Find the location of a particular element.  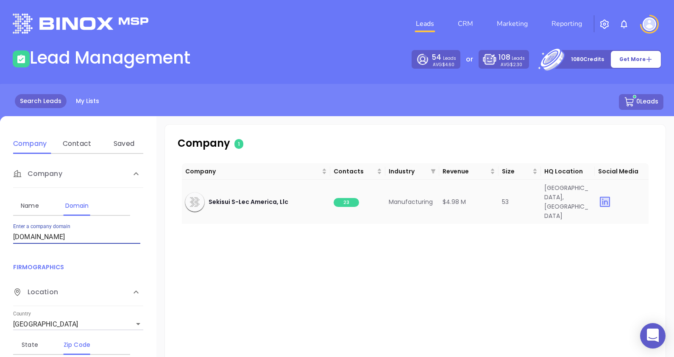

th: Contacts is located at coordinates (358, 171).